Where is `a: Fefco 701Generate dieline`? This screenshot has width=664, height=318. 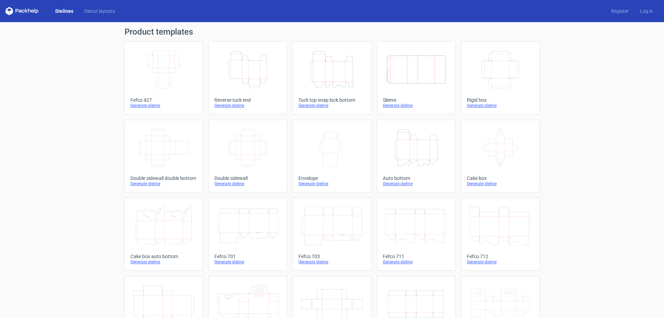 a: Fefco 701Generate dieline is located at coordinates (248, 234).